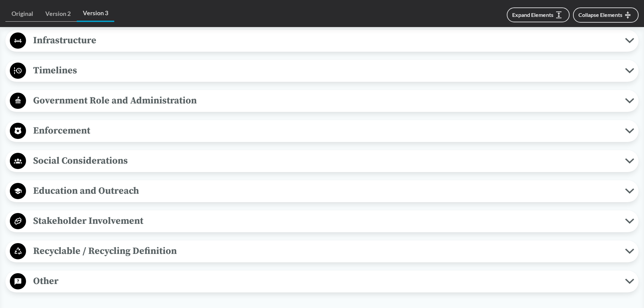 This screenshot has width=644, height=308. What do you see at coordinates (325, 100) in the screenshot?
I see `span: Government Role and Administration` at bounding box center [325, 100].